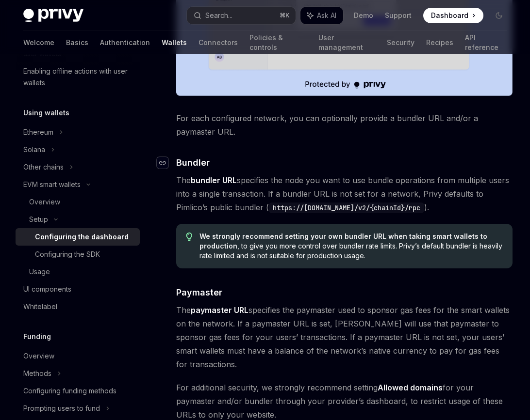 This screenshot has height=420, width=530. I want to click on strong: Allowed domains, so click(410, 388).